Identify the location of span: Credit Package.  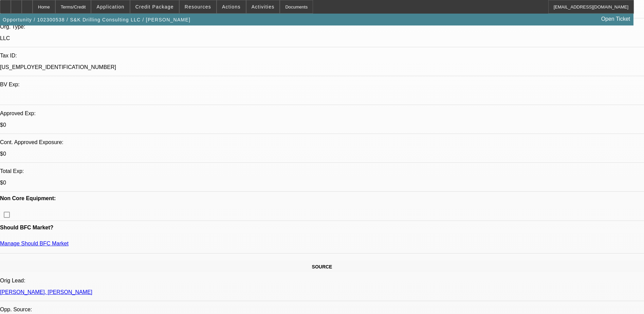
(154, 7).